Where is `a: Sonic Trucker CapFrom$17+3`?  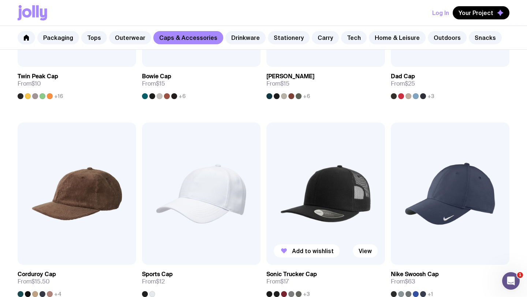 a: Sonic Trucker CapFrom$17+3 is located at coordinates (326, 281).